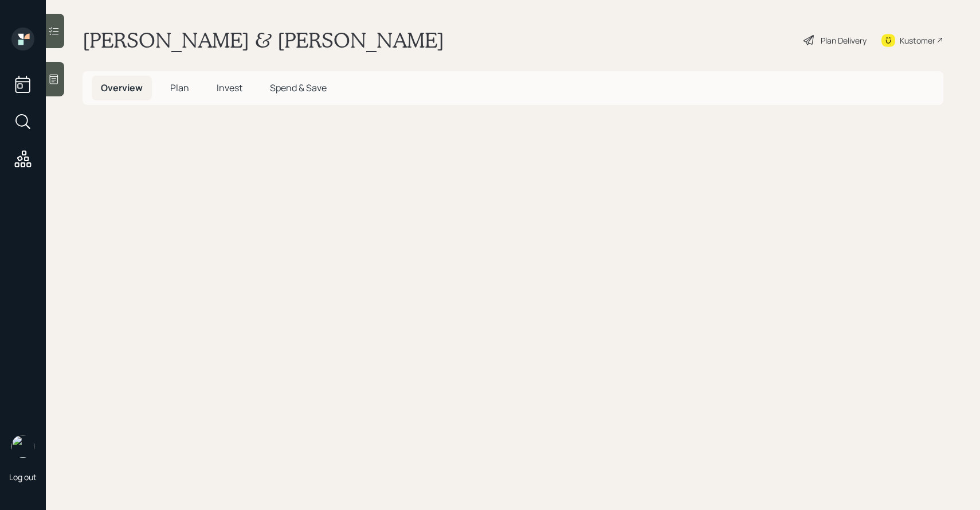 The image size is (980, 510). What do you see at coordinates (844, 40) in the screenshot?
I see `div: Plan Delivery` at bounding box center [844, 40].